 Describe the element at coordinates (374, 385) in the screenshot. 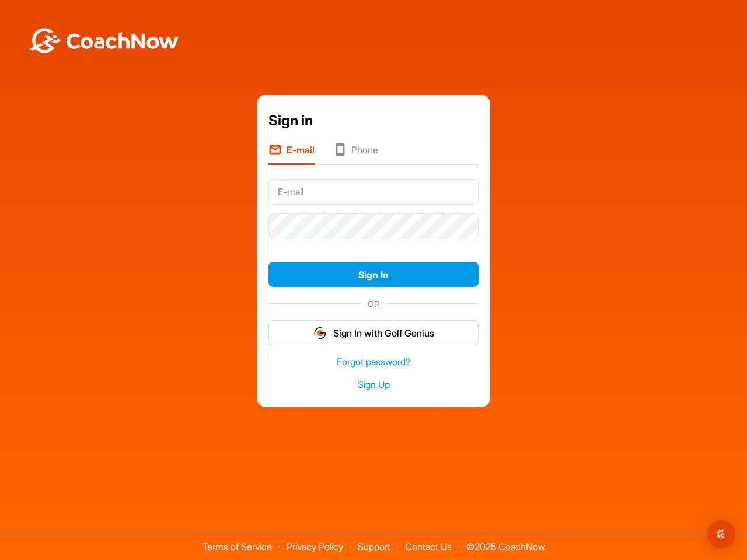

I see `a: Sign Up` at that location.